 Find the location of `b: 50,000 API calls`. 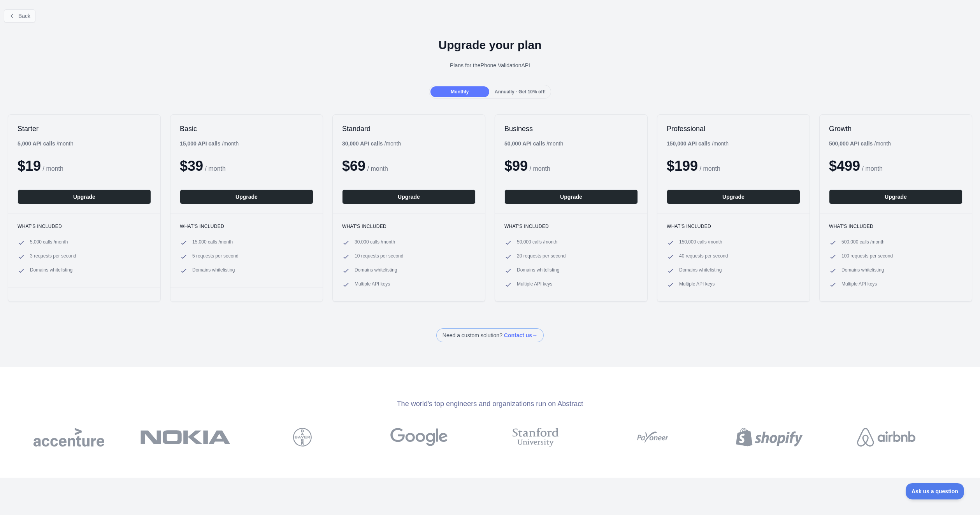

b: 50,000 API calls is located at coordinates (525, 143).